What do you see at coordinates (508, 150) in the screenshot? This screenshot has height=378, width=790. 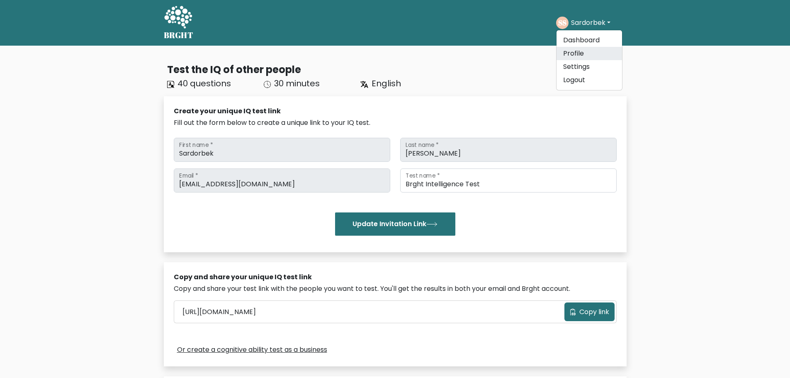 I see `input: Last name` at bounding box center [508, 150].